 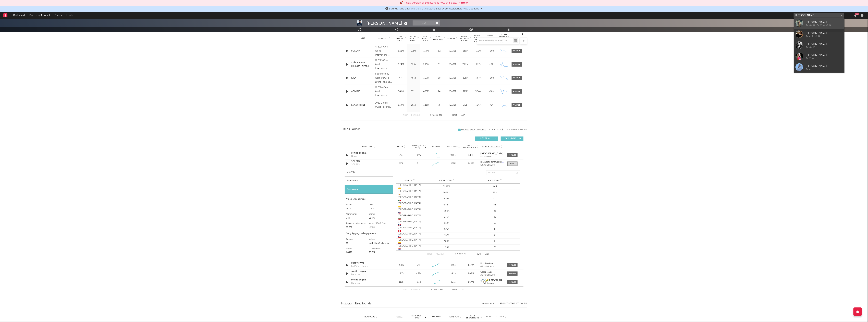 I want to click on span: to, so click(x=457, y=254).